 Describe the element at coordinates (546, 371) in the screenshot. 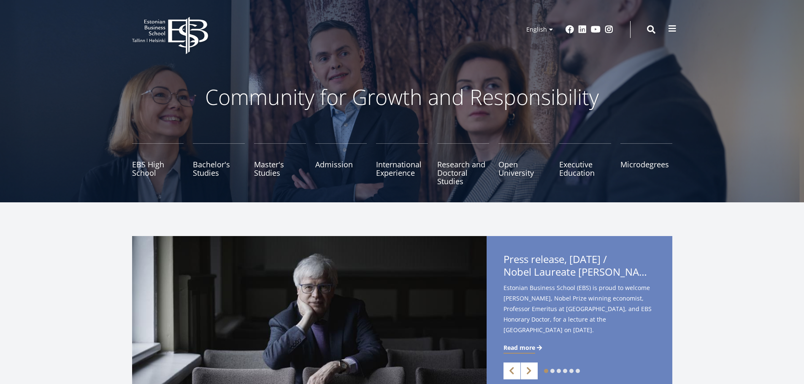

I see `a: 1` at that location.